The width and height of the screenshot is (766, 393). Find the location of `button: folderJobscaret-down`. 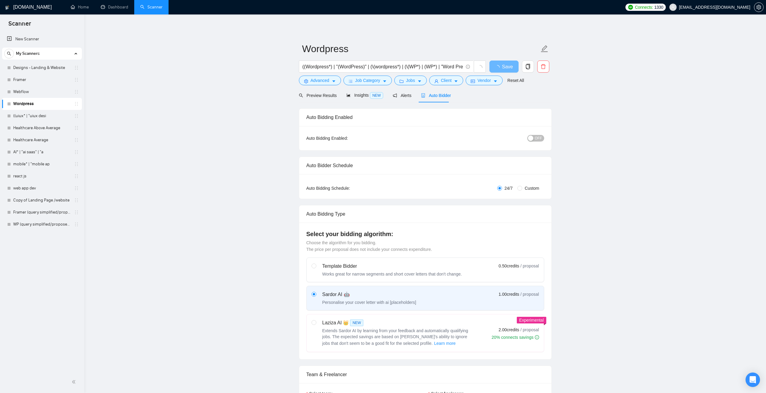

button: folderJobscaret-down is located at coordinates (410, 80).